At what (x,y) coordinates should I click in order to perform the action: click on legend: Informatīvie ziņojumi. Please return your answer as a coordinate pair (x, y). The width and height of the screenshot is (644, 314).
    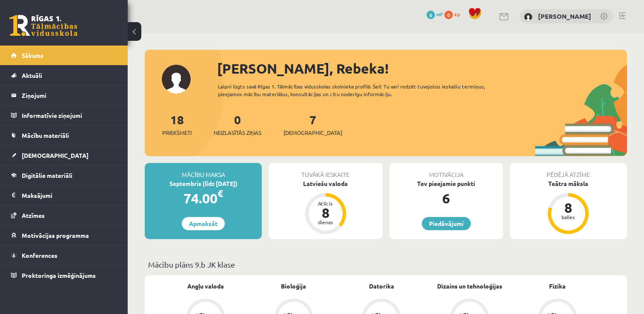
    Looking at the image, I should click on (69, 115).